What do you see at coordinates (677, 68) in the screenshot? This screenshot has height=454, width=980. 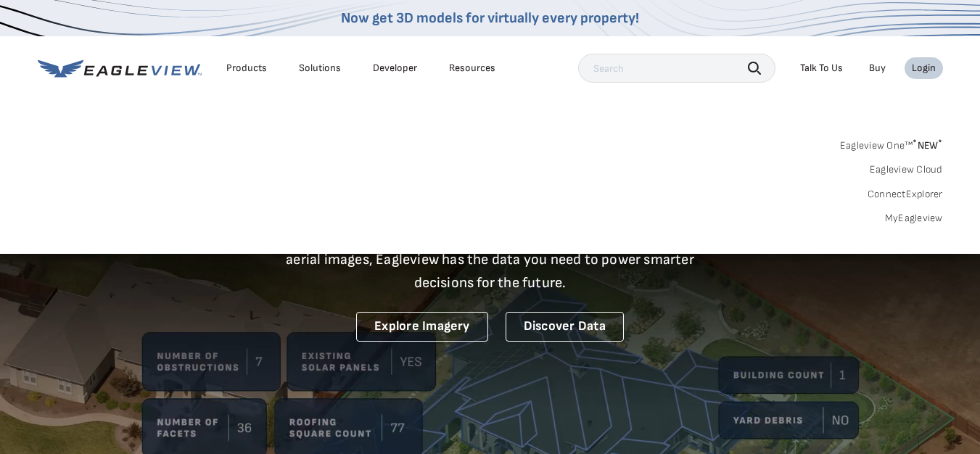 I see `input: Search` at bounding box center [677, 68].